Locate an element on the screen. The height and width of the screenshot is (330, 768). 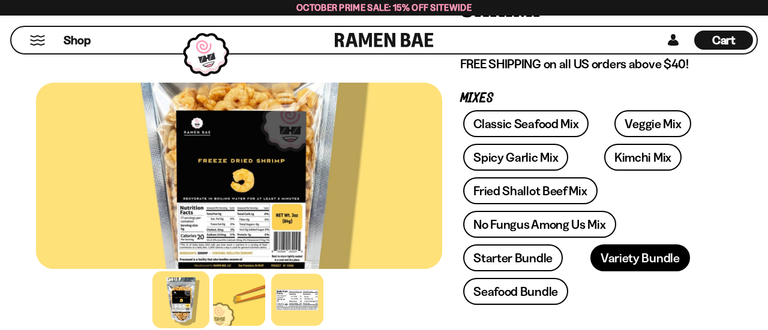
a: Classic Seafood Mix is located at coordinates (525, 124).